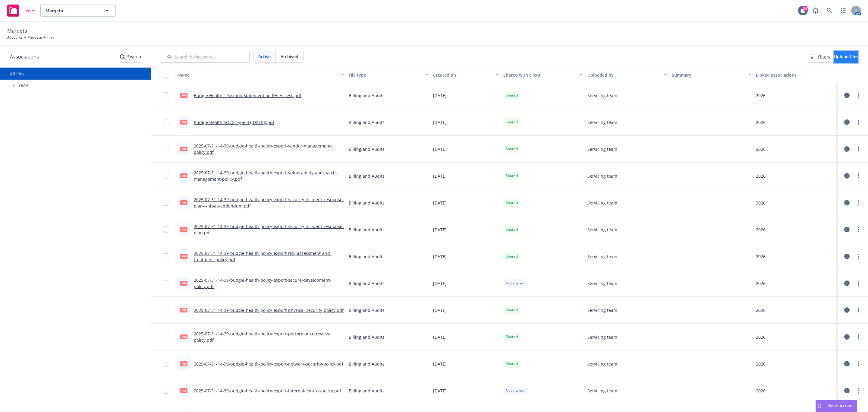 This screenshot has width=868, height=412. What do you see at coordinates (805, 9) in the screenshot?
I see `div: 24` at bounding box center [805, 9].